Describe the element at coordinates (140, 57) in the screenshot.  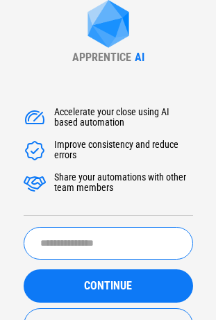
I see `div: AI` at that location.